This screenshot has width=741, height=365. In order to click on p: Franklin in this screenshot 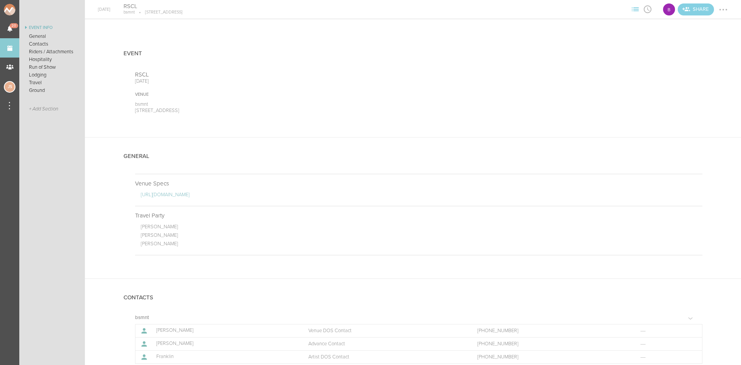, I will do `click(224, 357)`.